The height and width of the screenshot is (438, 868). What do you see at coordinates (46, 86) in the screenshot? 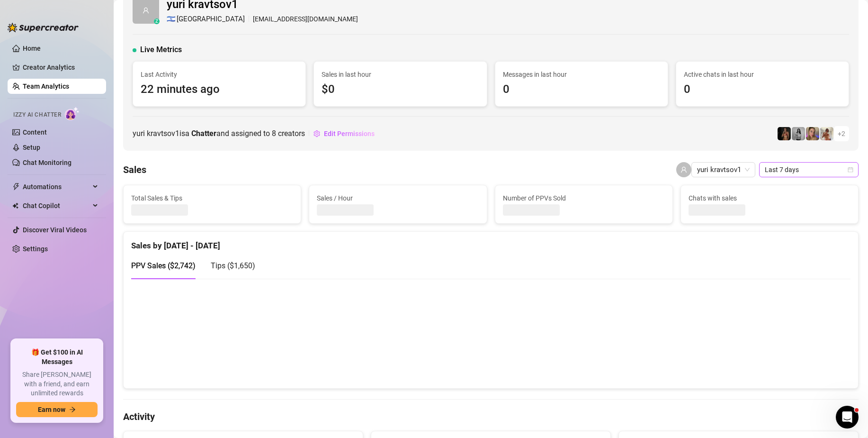
I see `a: Team Analytics` at bounding box center [46, 86].